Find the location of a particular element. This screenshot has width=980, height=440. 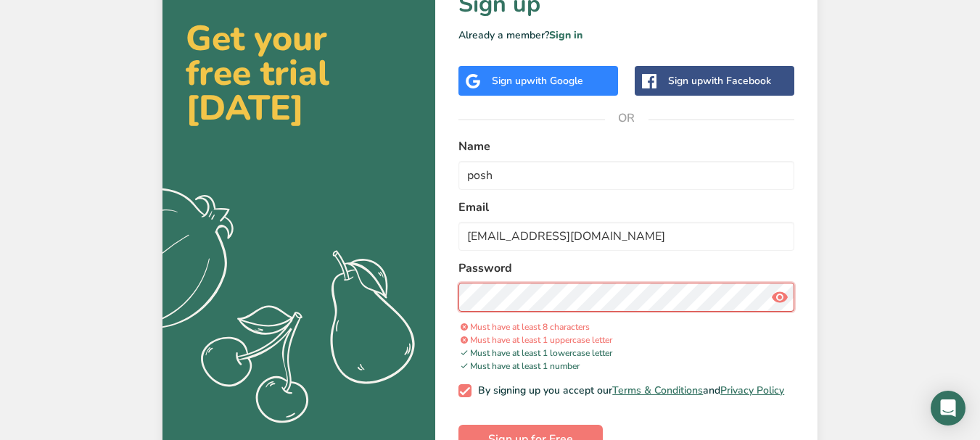

span: Must have at least 1 lowercase letter is located at coordinates (535, 353).